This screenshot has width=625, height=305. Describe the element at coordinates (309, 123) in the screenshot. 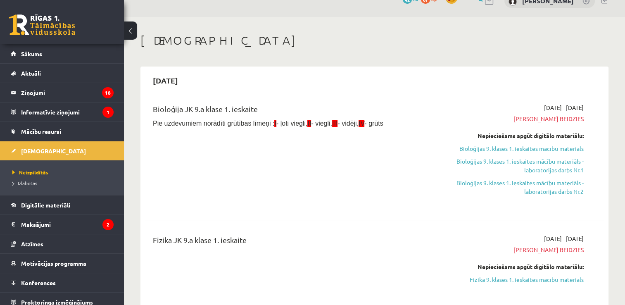

I see `span: II` at that location.